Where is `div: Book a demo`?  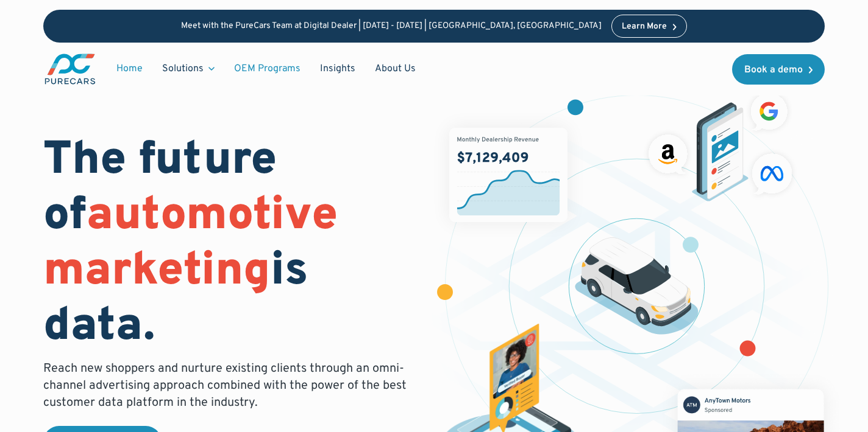 div: Book a demo is located at coordinates (773, 70).